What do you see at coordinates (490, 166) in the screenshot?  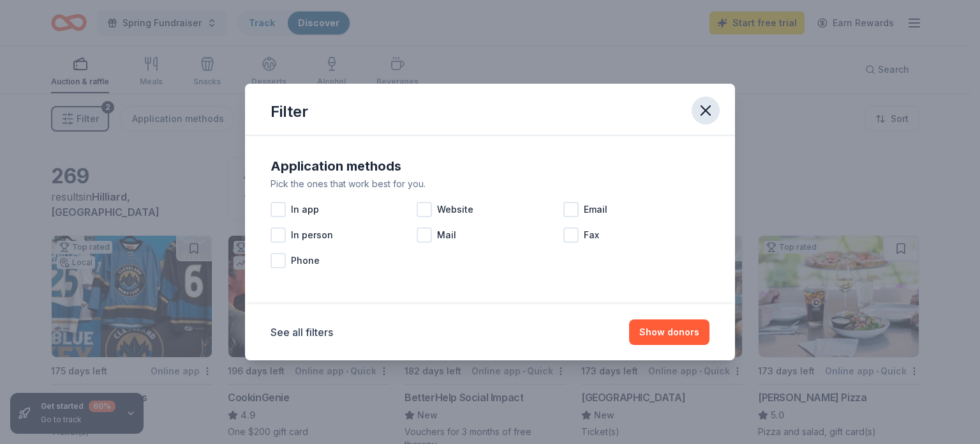 I see `div: Application methods` at bounding box center [490, 166].